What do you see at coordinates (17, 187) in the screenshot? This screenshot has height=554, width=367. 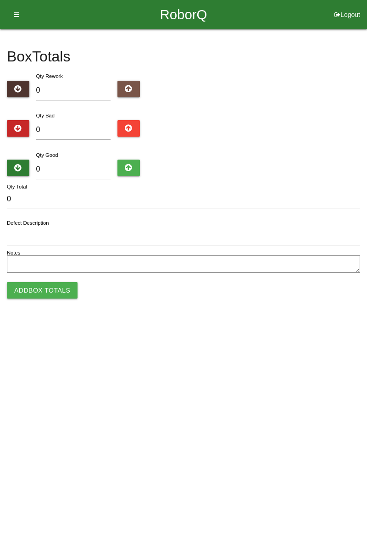 I see `label: Qty Total` at bounding box center [17, 187].